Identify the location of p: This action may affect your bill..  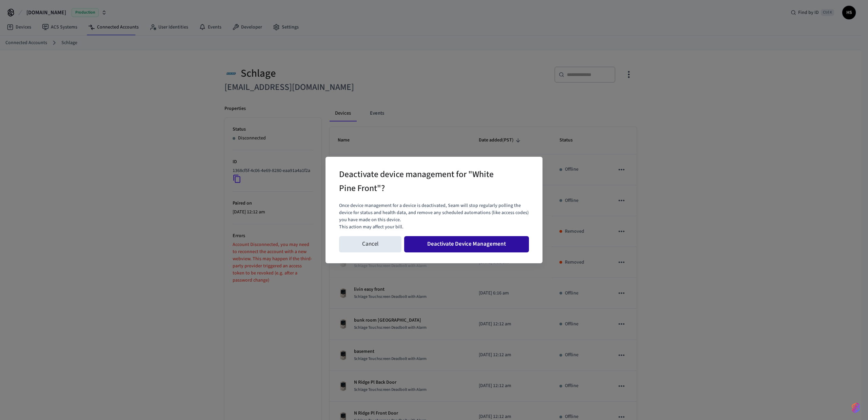
(434, 227).